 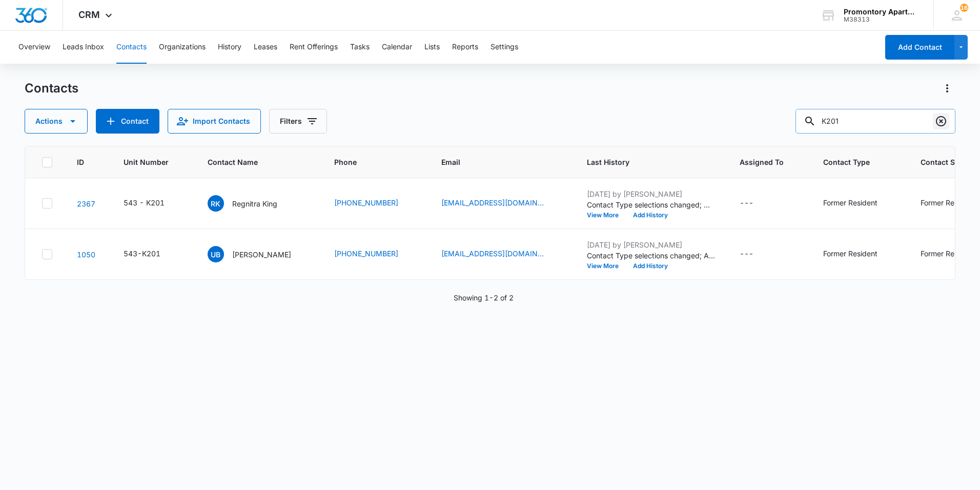 What do you see at coordinates (432, 47) in the screenshot?
I see `button: Lists` at bounding box center [432, 47].